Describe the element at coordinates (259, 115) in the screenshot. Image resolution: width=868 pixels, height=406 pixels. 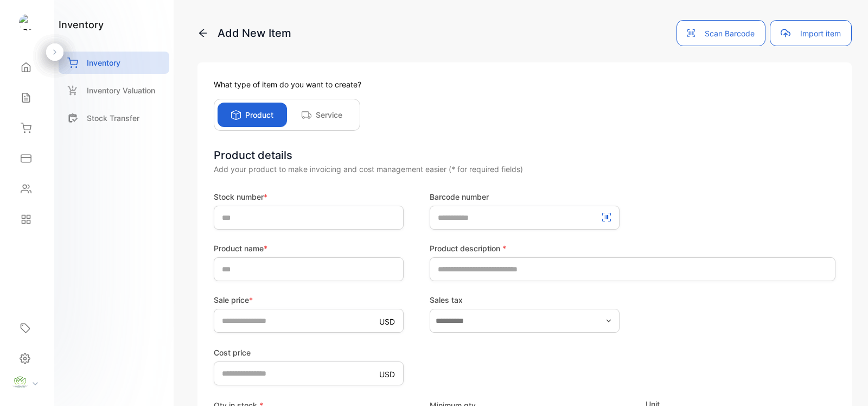
I see `p: Product` at that location.